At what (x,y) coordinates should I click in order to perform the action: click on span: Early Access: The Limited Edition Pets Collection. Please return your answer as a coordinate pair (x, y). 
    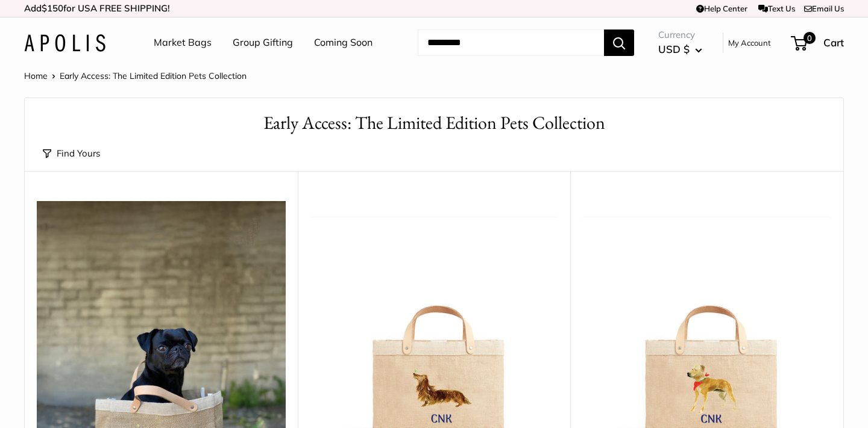
    Looking at the image, I should click on (153, 75).